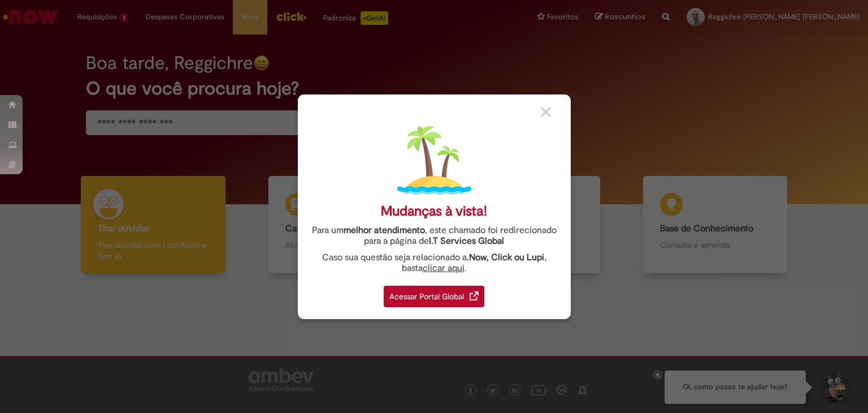  Describe the element at coordinates (434, 293) in the screenshot. I see `a: Acessar Portal Global` at that location.